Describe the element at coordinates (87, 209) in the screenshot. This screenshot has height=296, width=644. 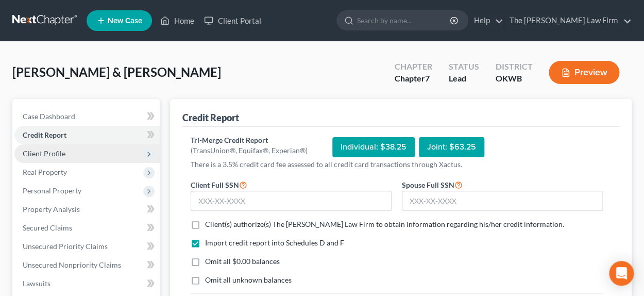
I see `a: Property Analysis` at that location.